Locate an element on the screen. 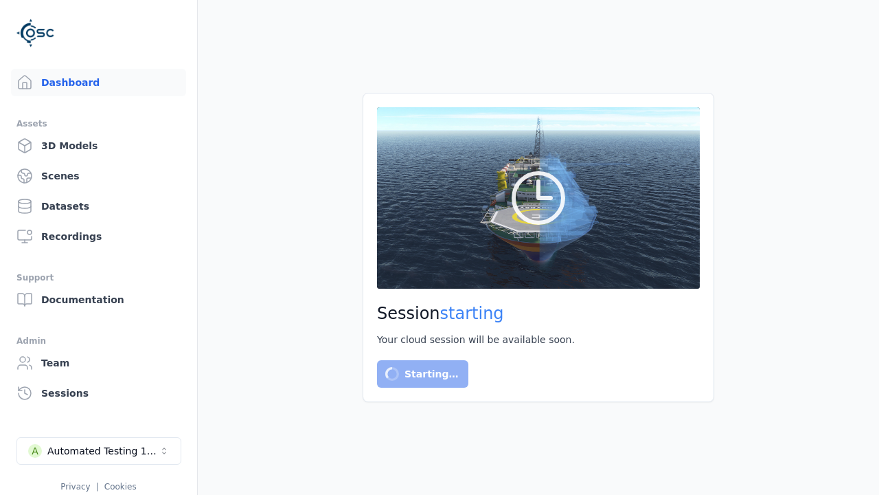  div: Assets is located at coordinates (98, 124).